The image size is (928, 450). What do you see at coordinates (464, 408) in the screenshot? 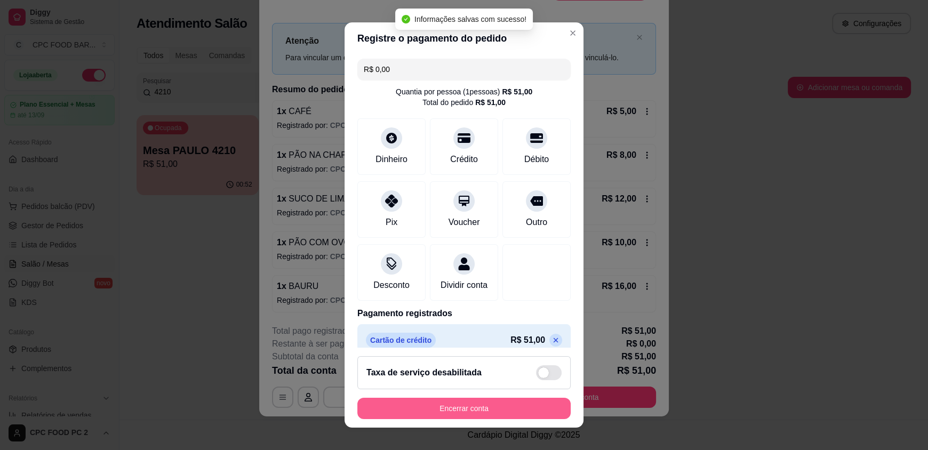
I see `button: Encerrar conta` at bounding box center [464, 408].